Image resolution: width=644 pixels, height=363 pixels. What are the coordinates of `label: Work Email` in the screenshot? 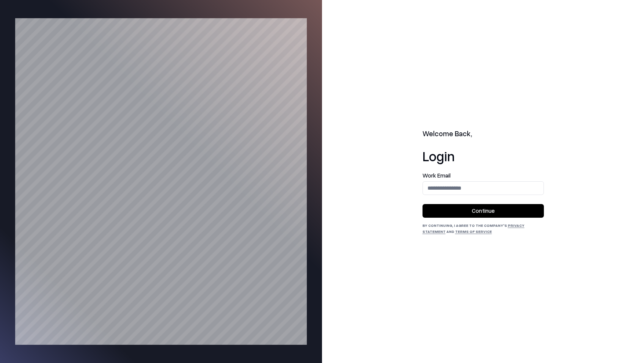 It's located at (483, 175).